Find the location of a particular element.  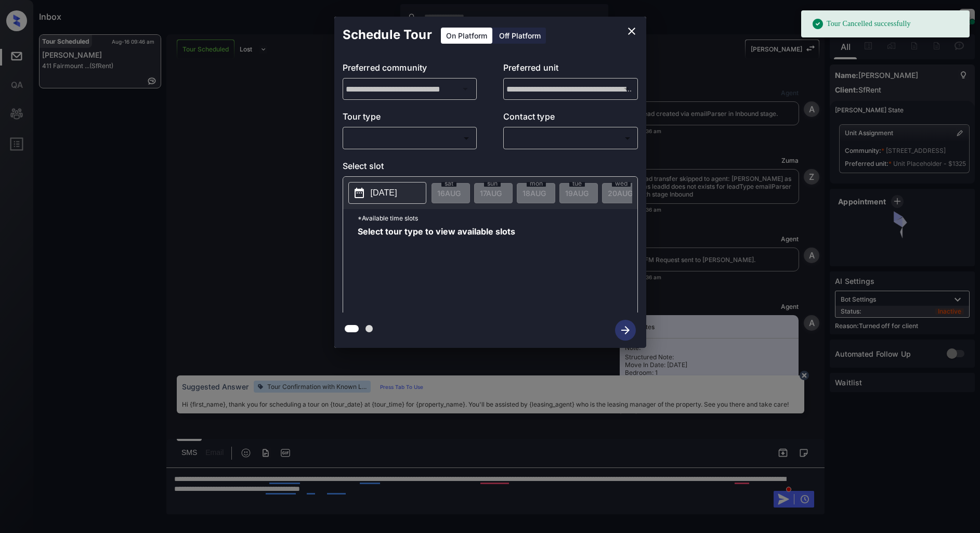

p: Preferred community is located at coordinates (410, 70).